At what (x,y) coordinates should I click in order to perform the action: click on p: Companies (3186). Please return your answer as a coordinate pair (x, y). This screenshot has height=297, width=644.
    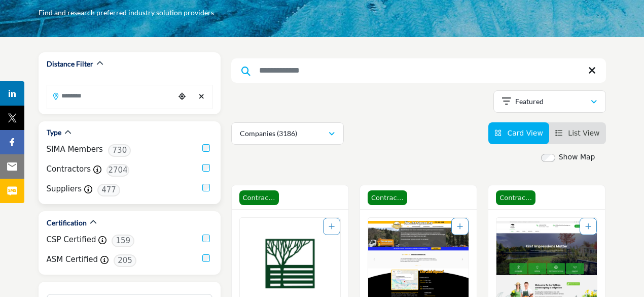
    Looking at the image, I should click on (268, 134).